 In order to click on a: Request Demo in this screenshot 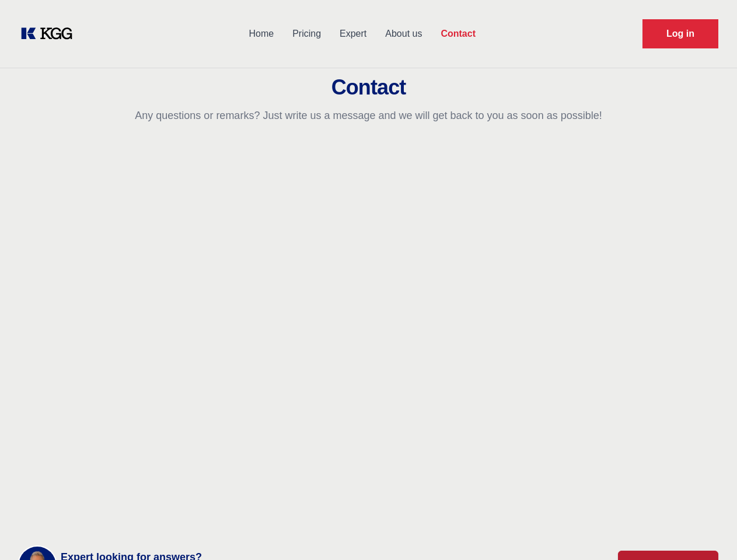, I will do `click(681, 34)`.